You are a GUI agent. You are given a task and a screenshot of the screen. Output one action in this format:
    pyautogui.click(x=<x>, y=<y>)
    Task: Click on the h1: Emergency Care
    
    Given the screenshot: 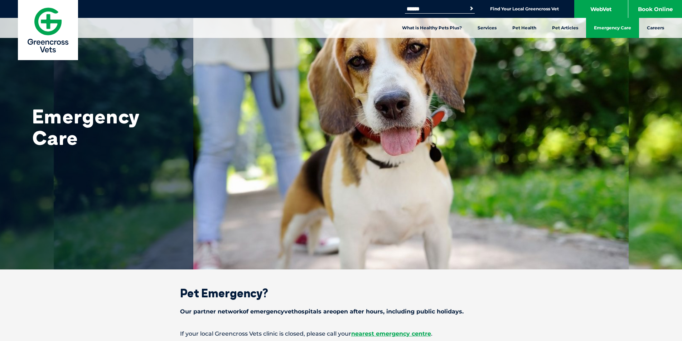 What is the action you would take?
    pyautogui.click(x=104, y=127)
    